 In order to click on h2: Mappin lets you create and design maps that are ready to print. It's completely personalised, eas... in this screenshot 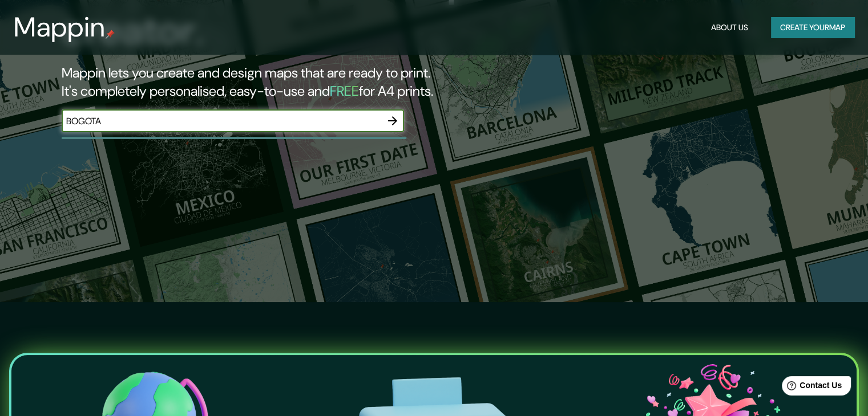, I will do `click(279, 82)`.